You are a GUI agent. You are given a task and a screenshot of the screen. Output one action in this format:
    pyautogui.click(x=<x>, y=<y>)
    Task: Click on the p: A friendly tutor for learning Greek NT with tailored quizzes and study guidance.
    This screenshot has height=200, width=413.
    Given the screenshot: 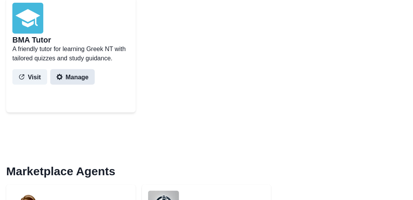 What is the action you would take?
    pyautogui.click(x=71, y=54)
    